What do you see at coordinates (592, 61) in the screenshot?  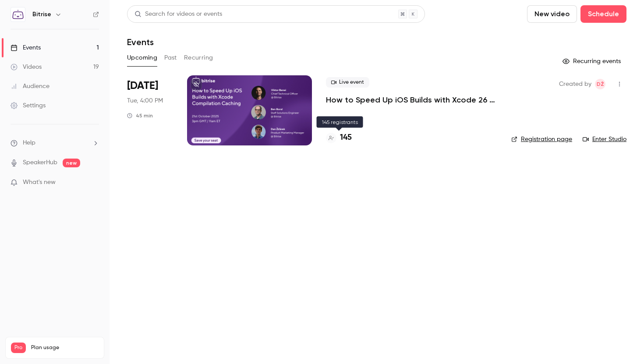 I see `button: Recurring events` at bounding box center [592, 61].